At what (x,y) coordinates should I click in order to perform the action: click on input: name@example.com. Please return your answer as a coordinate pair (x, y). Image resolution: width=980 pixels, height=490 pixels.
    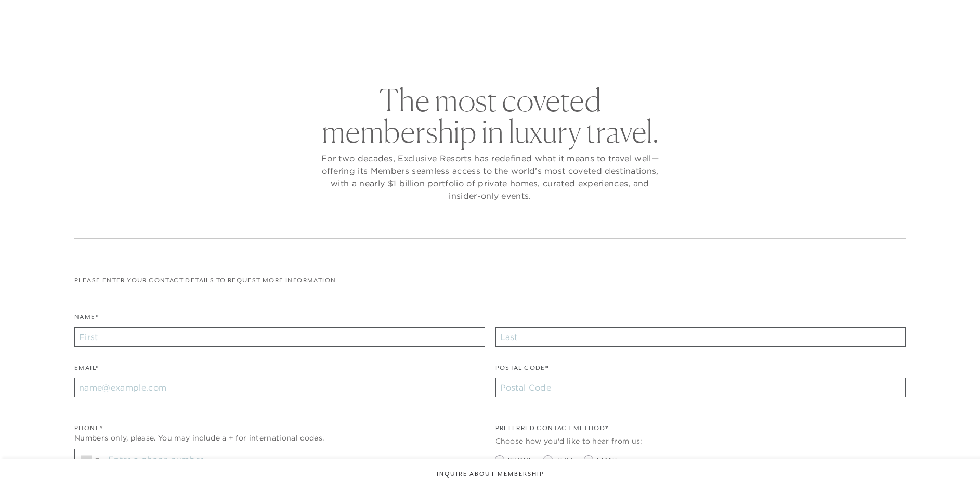
    Looking at the image, I should click on (279, 387).